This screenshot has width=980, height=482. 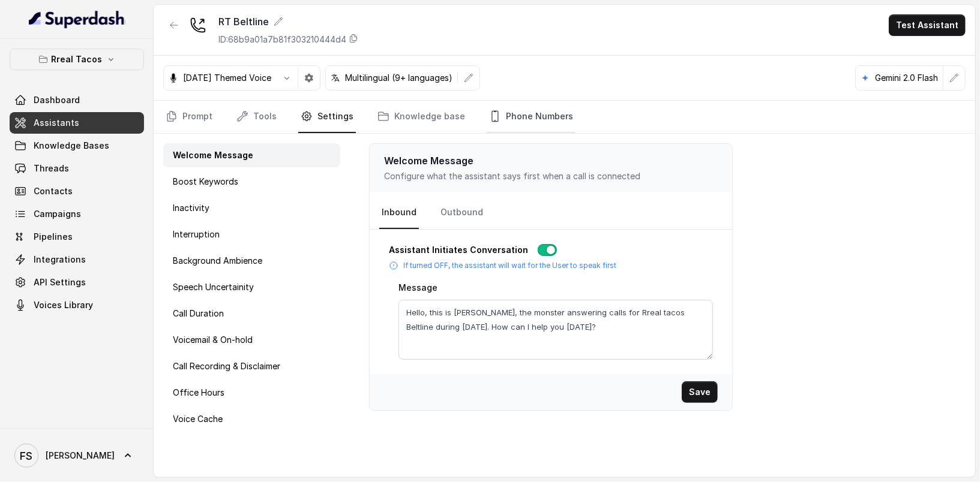 What do you see at coordinates (212, 340) in the screenshot?
I see `p: Voicemail & On-hold` at bounding box center [212, 340].